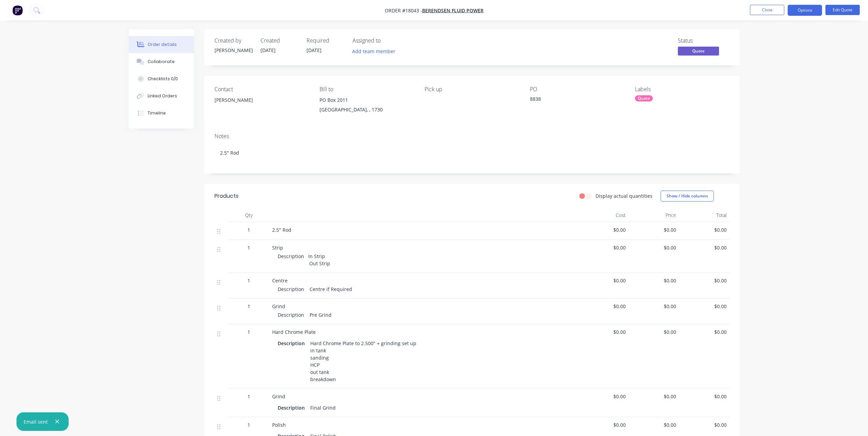 The width and height of the screenshot is (868, 436). I want to click on span: Description Pre Grind, so click(304, 315).